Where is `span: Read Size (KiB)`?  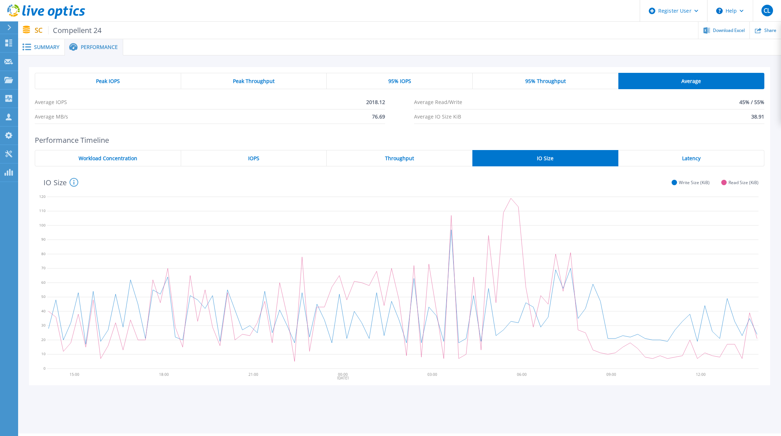 span: Read Size (KiB) is located at coordinates (743, 182).